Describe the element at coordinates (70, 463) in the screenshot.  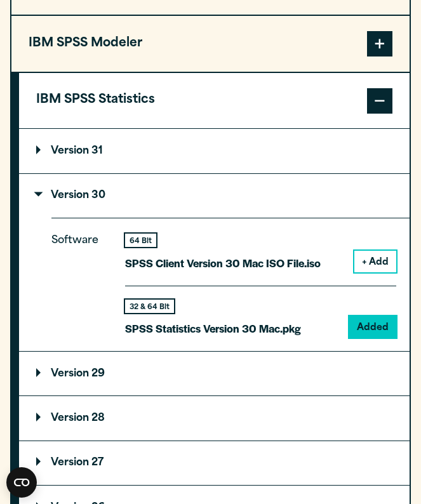
I see `p: Version 27` at that location.